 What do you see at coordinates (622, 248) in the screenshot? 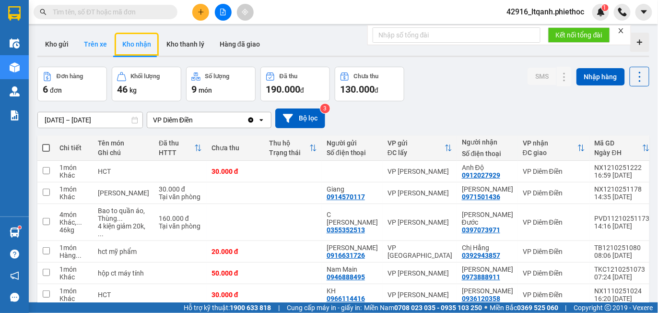
I see `div: TB1210251080` at bounding box center [622, 248].